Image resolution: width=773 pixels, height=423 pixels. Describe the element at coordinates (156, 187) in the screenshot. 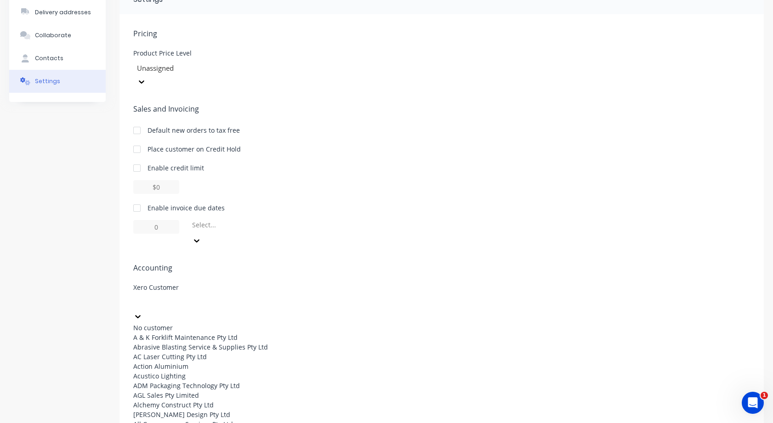

I see `input: $0` at that location.